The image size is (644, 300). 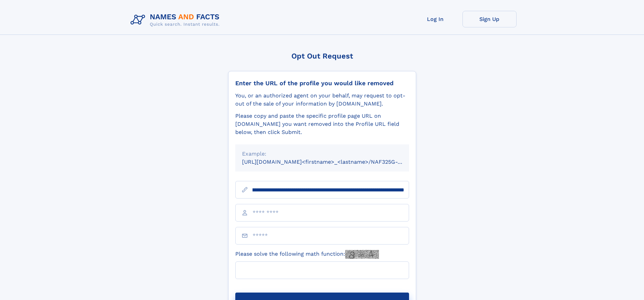 What do you see at coordinates (322, 100) in the screenshot?
I see `div: You, or an authorized agent on your behalf, may request to opt-out of the sale of your informatio...` at bounding box center [322, 100].